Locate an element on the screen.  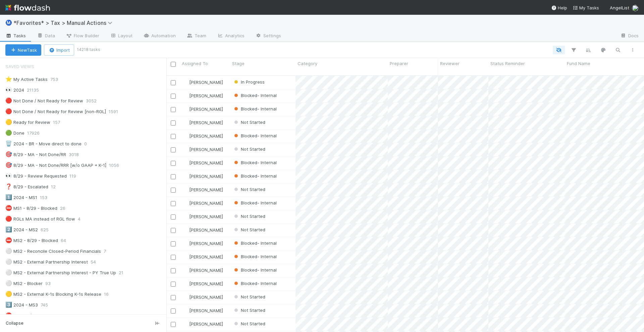
div: 8/29 - MA - Not Done/RR is located at coordinates (35, 154).